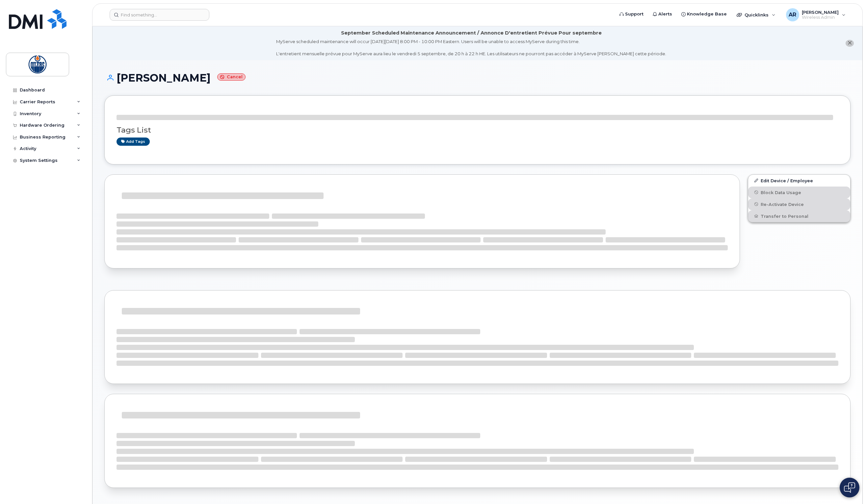  What do you see at coordinates (849, 43) in the screenshot?
I see `button: close notification` at bounding box center [849, 43].